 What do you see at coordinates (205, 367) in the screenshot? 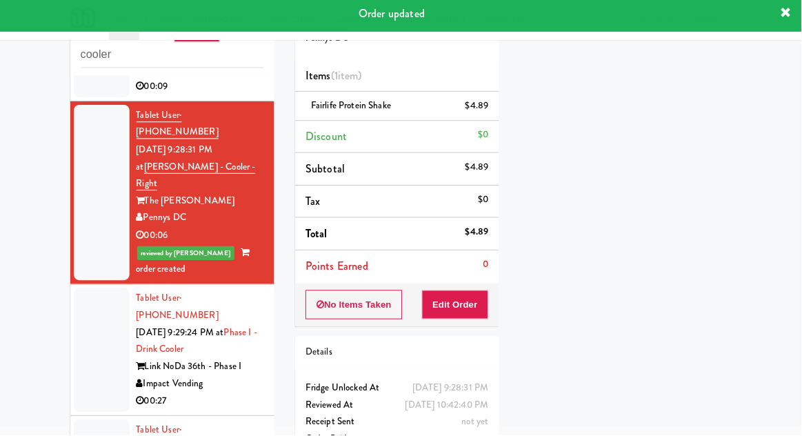
I see `div: Link NoDa 36th - Phase I` at bounding box center [205, 367].